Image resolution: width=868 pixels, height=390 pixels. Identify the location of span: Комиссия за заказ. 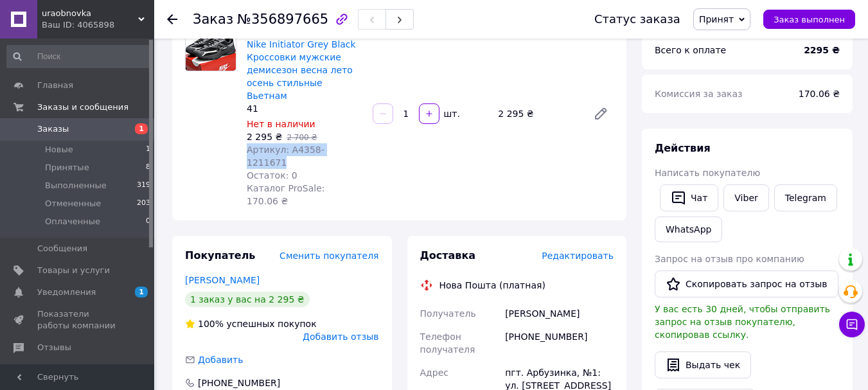
(699, 94).